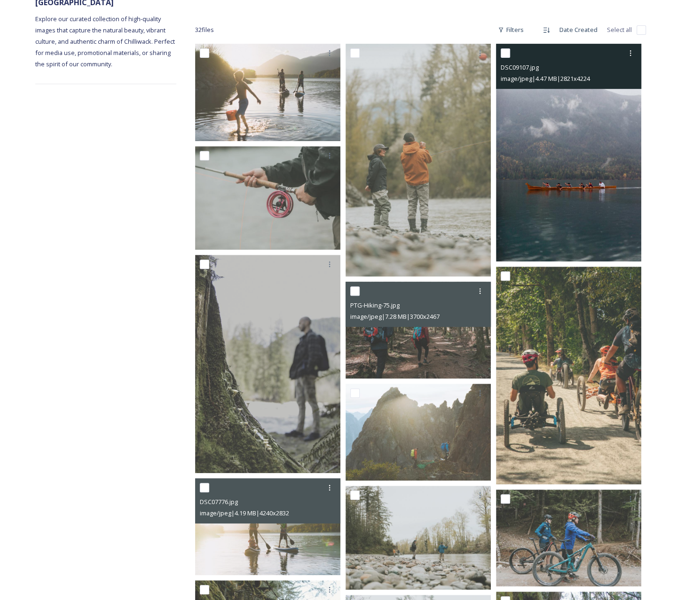 The image size is (700, 600). Describe the element at coordinates (418, 160) in the screenshot. I see `img: 2023_TC-PROC_Models-Fishing-CCC-70.jpg` at that location.